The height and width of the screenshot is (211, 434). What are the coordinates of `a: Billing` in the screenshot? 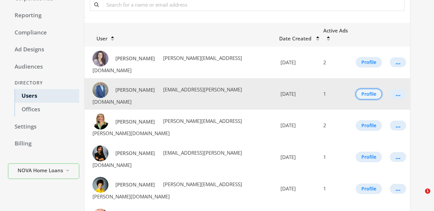 It's located at (43, 144).